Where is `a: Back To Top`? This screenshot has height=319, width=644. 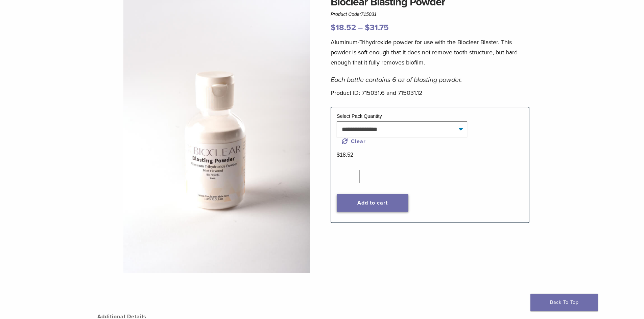
a: Back To Top is located at coordinates (564, 303).